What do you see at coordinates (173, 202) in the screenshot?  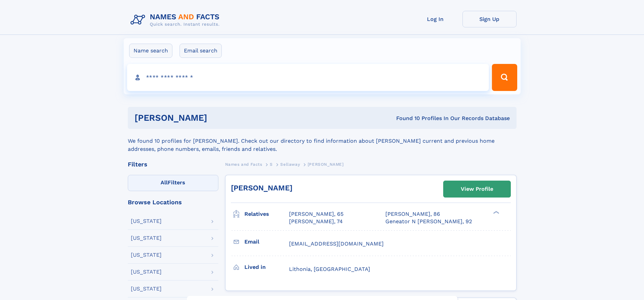 I see `div: Browse Locations` at bounding box center [173, 202].